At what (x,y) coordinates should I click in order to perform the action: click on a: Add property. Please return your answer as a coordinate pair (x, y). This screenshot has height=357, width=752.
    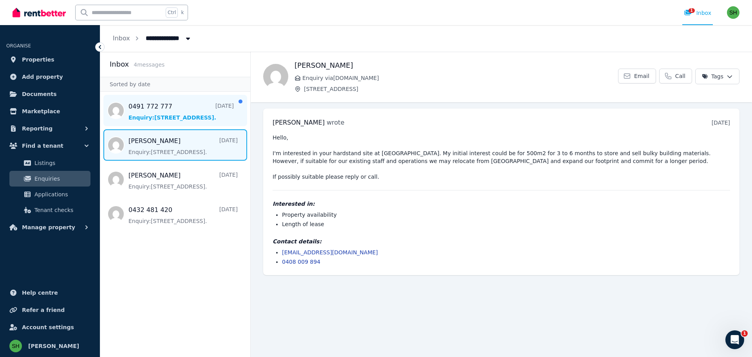
    Looking at the image, I should click on (50, 77).